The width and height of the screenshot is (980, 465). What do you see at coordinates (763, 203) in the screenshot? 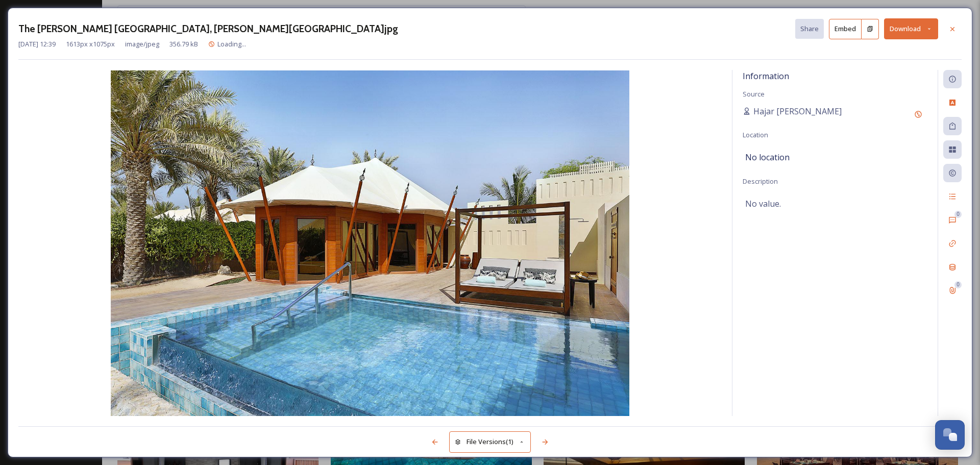
I see `span: No value.` at bounding box center [763, 203].